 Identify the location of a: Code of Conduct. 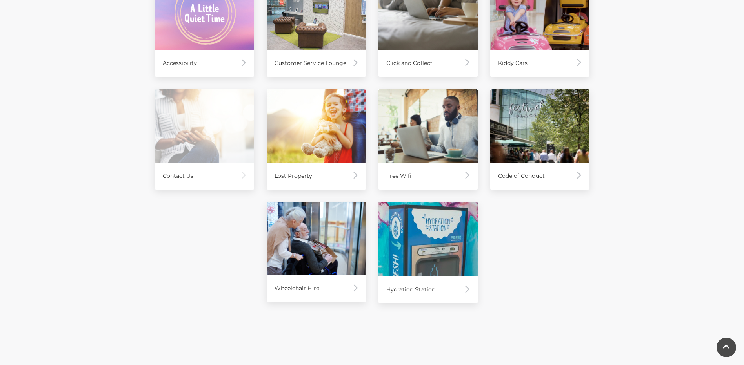
(539, 140).